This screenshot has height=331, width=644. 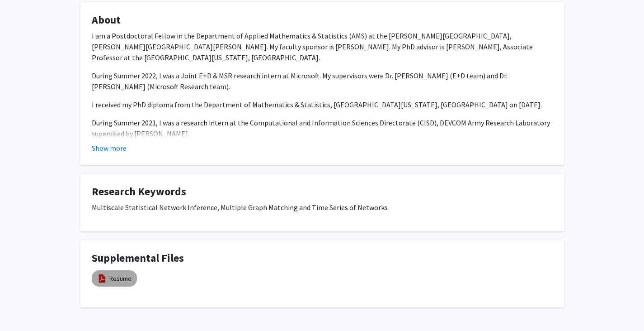 What do you see at coordinates (322, 258) in the screenshot?
I see `h4: Supplemental Files` at bounding box center [322, 258].